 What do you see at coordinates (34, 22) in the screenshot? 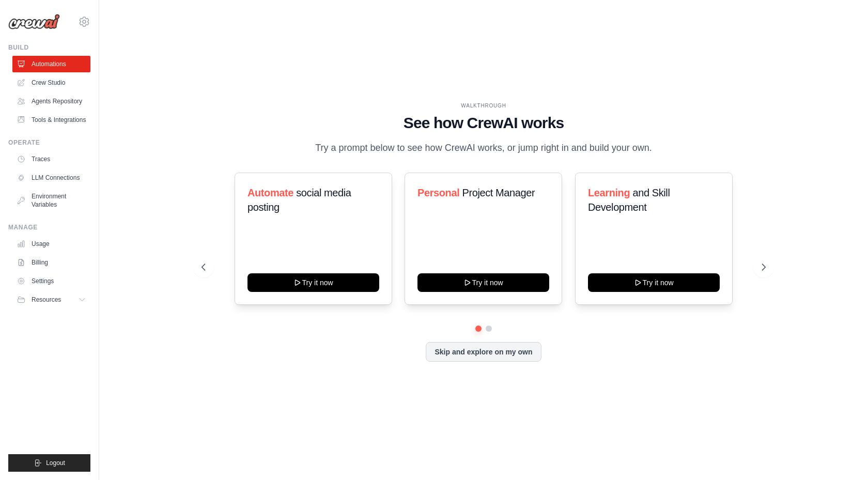
I see `img: Logo` at bounding box center [34, 22].